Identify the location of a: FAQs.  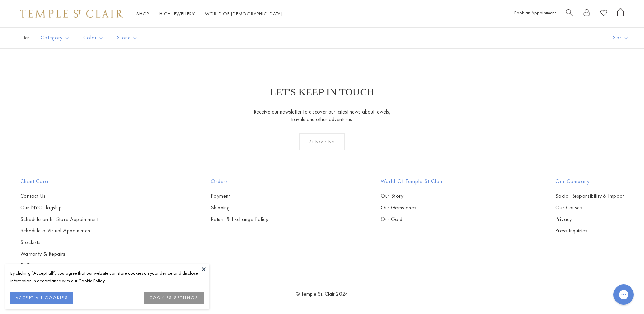
(59, 265).